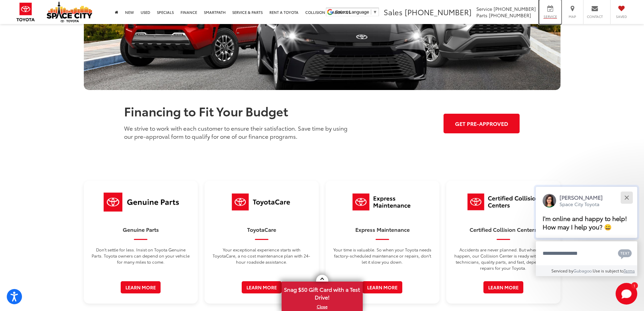 The width and height of the screenshot is (644, 311). I want to click on p: Your time is valuable. So when your Toyota needs factory-scheduled maintenance or repairs, don't ..., so click(383, 259).